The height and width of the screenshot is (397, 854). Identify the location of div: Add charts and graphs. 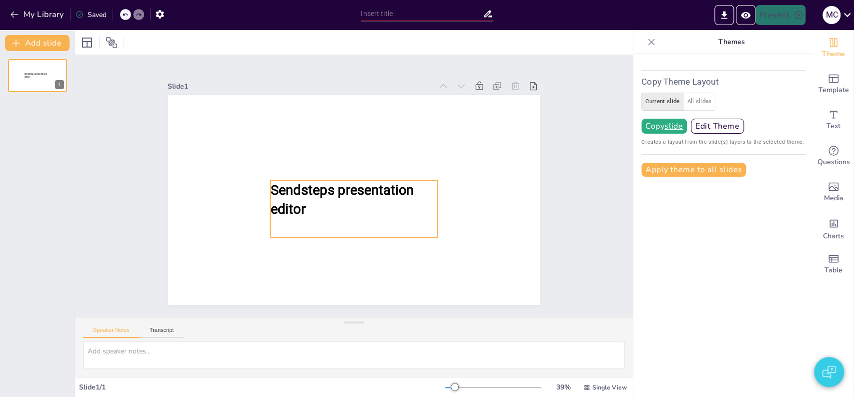
(834, 228).